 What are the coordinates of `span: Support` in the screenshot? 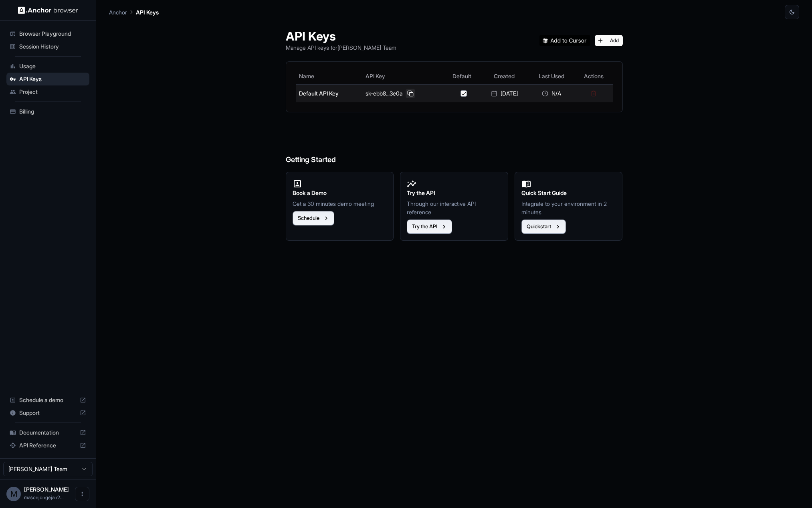 It's located at (47, 413).